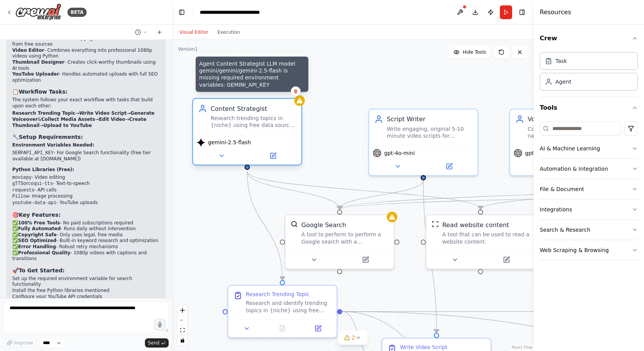 The width and height of the screenshot is (644, 351). What do you see at coordinates (86, 196) in the screenshot?
I see `li: - Image processing` at bounding box center [86, 196].